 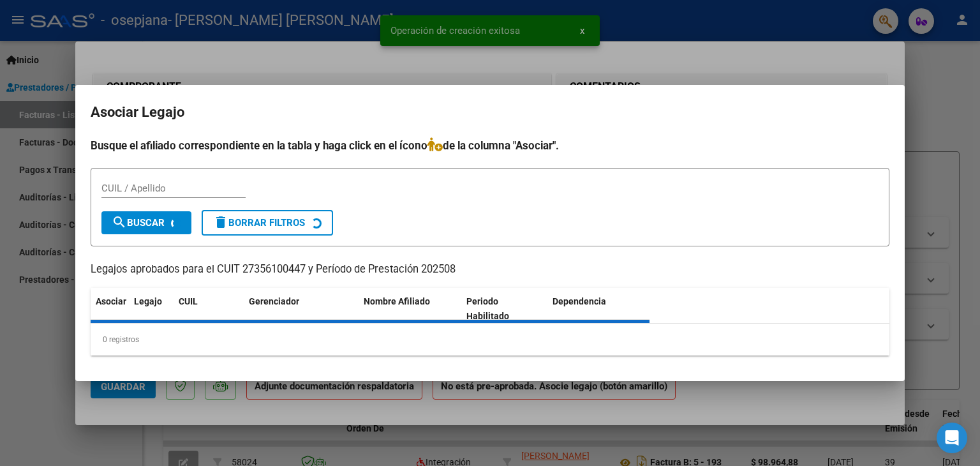 What do you see at coordinates (188, 301) in the screenshot?
I see `span: CUIL` at bounding box center [188, 301].